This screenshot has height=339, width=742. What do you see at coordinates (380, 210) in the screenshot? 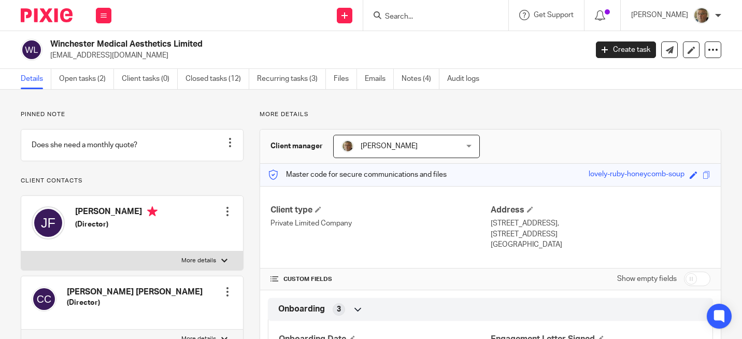
I see `h4: Client type` at bounding box center [380, 210].